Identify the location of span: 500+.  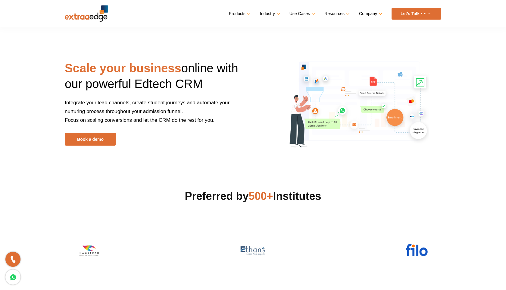
(261, 196).